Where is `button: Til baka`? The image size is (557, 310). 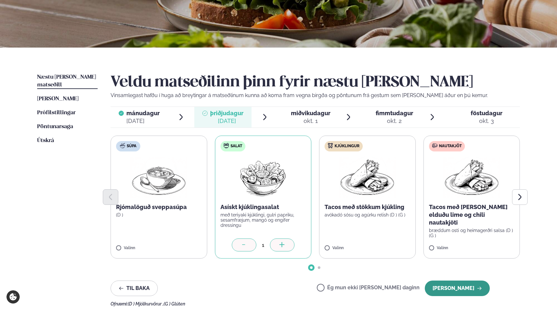
button: Til baka is located at coordinates (134, 288).